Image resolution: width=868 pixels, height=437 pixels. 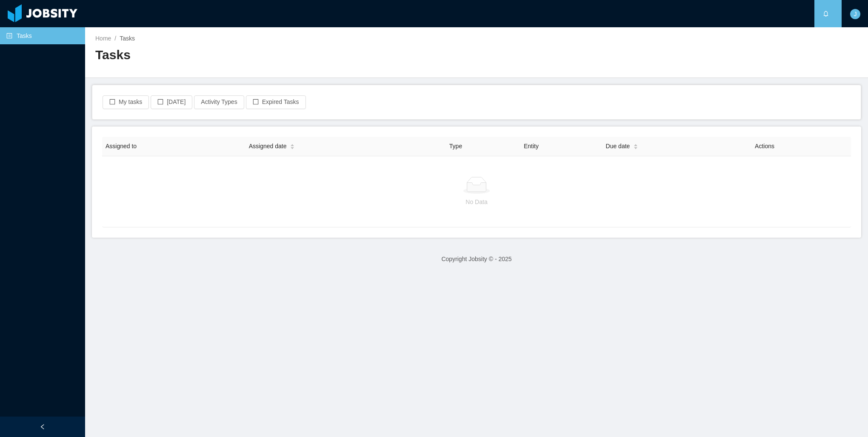 What do you see at coordinates (826, 13) in the screenshot?
I see `i: icon: bell` at bounding box center [826, 13].